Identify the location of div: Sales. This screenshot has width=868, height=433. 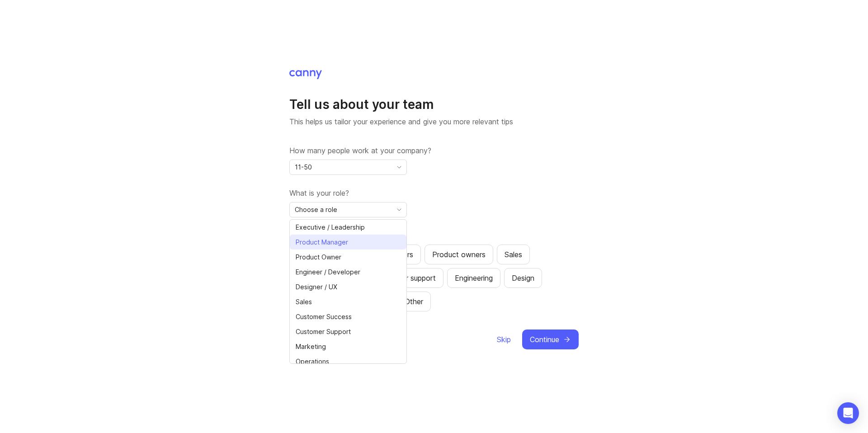
(513, 255).